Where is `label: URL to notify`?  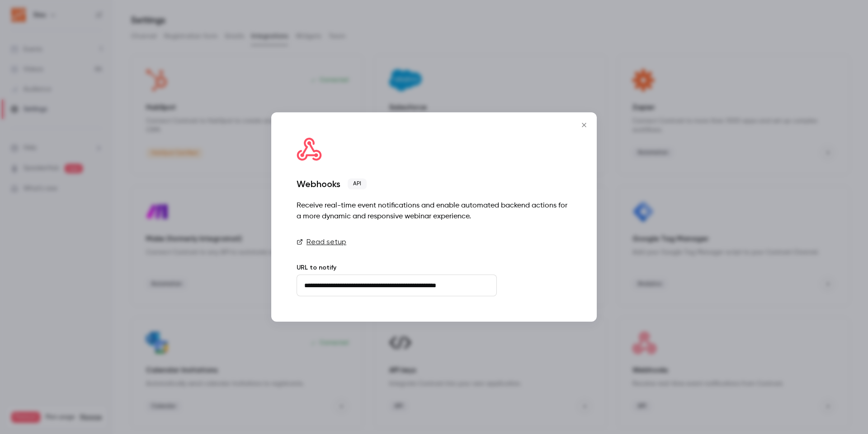
label: URL to notify is located at coordinates (316, 267).